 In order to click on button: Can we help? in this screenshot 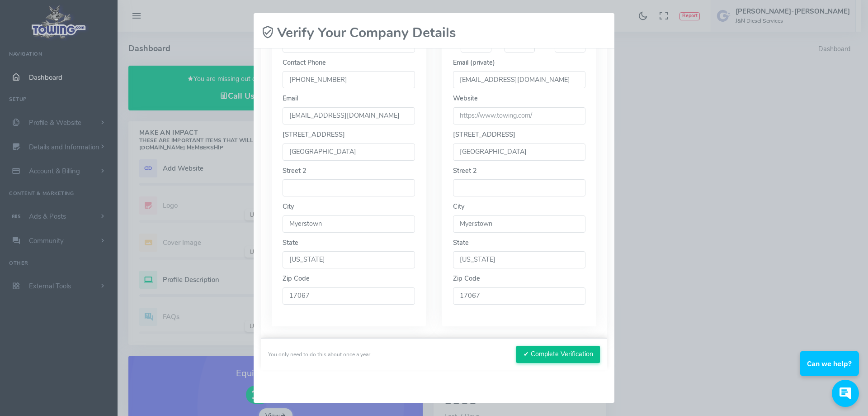, I will do `click(35, 37)`.